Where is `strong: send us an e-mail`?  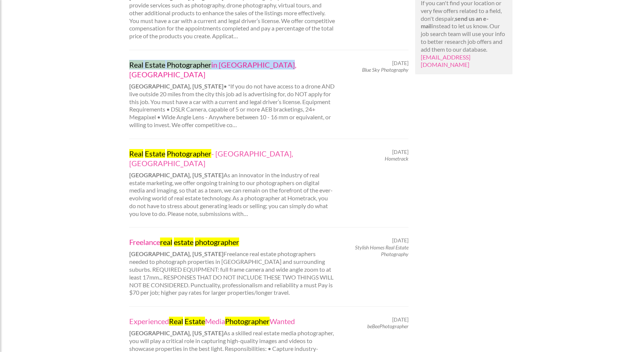
strong: send us an e-mail is located at coordinates (455, 22).